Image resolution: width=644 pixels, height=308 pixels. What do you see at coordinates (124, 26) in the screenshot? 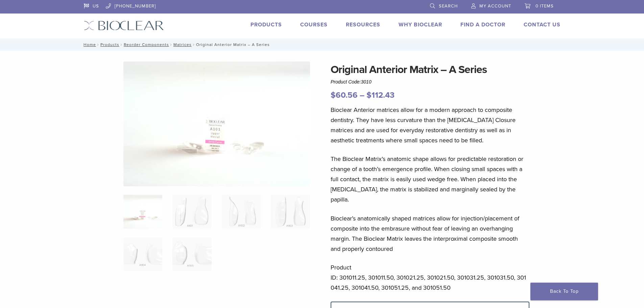
I see `img: Bioclear` at bounding box center [124, 26].